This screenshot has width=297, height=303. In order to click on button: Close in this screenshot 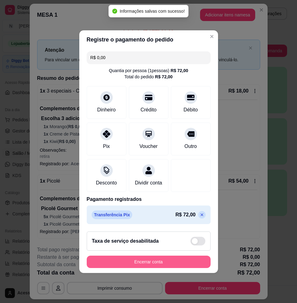, I will do `click(212, 37)`.